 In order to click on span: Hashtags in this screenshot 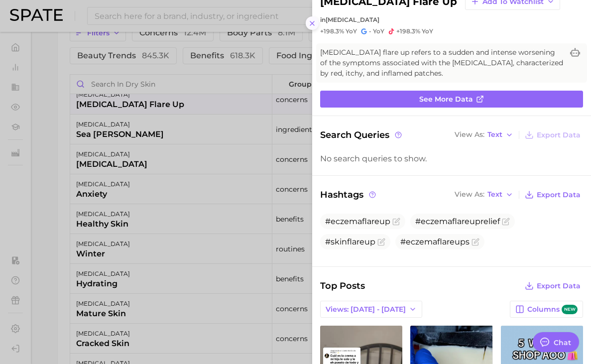, I will do `click(349, 195)`.